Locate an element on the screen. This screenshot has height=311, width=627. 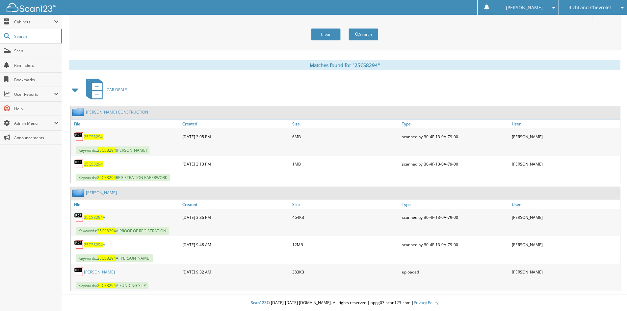
span: Scan123 is located at coordinates (259, 303).